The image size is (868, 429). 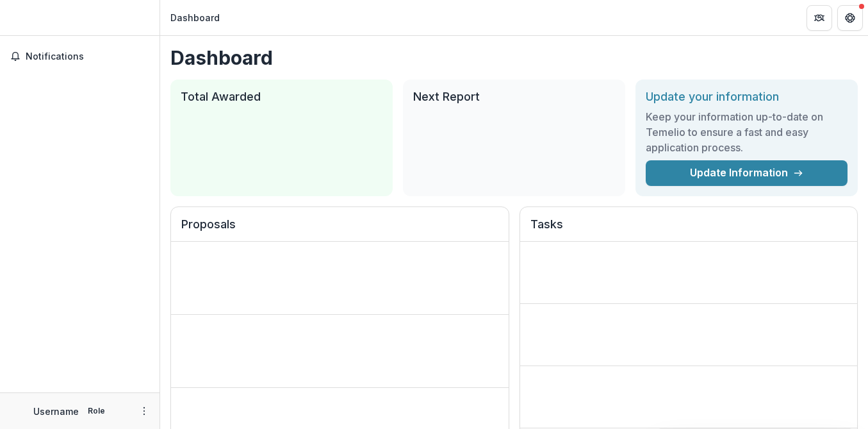 I want to click on h2: Total Awarded, so click(x=281, y=96).